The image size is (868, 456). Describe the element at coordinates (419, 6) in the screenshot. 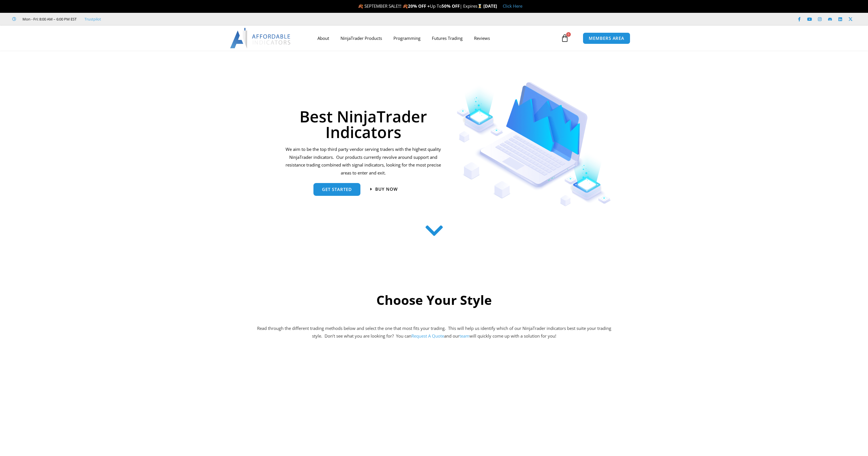

I see `strong: 20% OFF +` at that location.